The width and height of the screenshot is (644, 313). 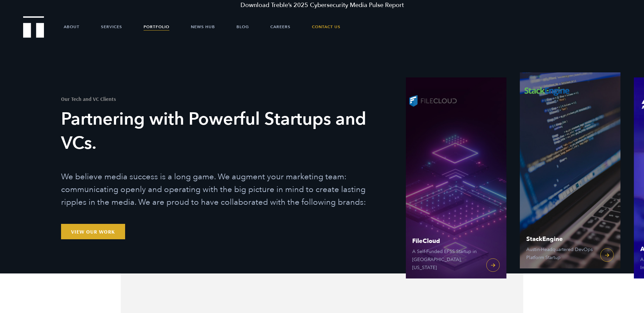 What do you see at coordinates (215, 99) in the screenshot?
I see `h1: Our Tech and VC Clients` at bounding box center [215, 99].